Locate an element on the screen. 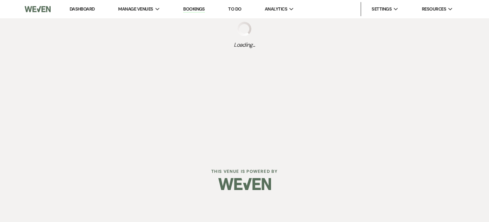  span: Loading... is located at coordinates (245, 45).